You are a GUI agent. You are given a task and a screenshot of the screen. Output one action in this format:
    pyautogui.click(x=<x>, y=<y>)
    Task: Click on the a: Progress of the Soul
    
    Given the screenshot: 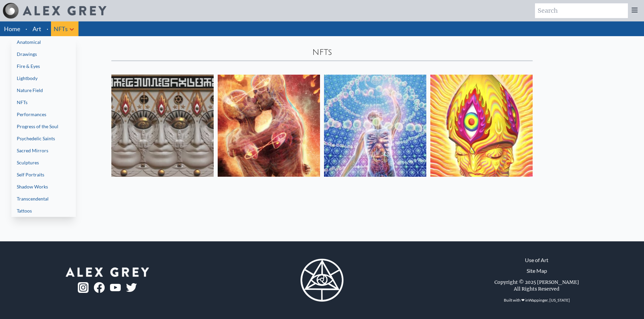 What is the action you would take?
    pyautogui.click(x=44, y=126)
    